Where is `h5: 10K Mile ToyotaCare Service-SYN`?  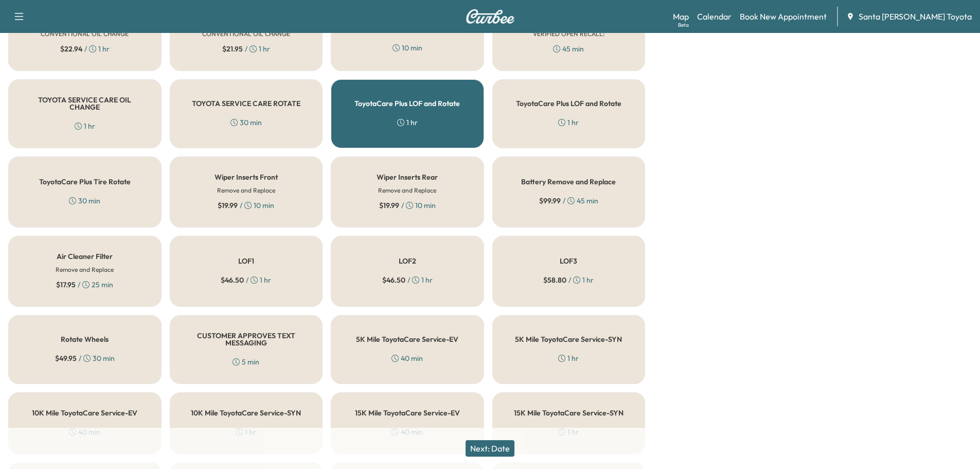
h5: 10K Mile ToyotaCare Service-SYN is located at coordinates (246, 412).